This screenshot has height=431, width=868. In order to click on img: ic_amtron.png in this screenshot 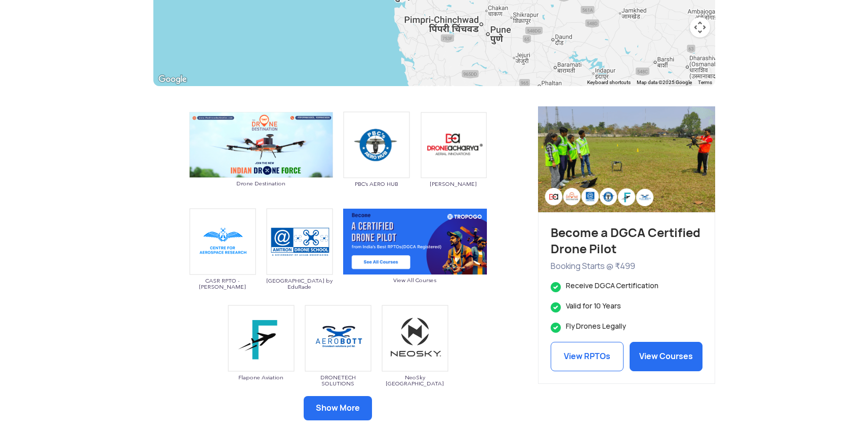, I will do `click(300, 241)`.